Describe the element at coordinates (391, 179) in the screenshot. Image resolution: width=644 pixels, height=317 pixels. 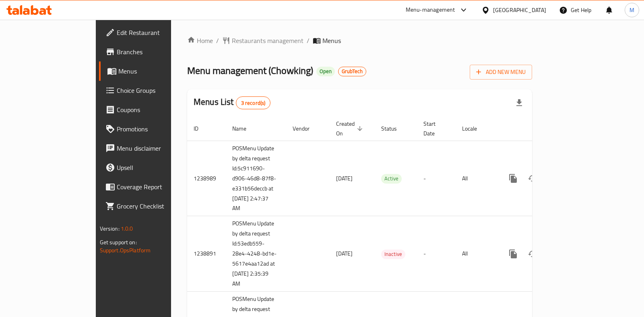
I see `div: Active` at that location.